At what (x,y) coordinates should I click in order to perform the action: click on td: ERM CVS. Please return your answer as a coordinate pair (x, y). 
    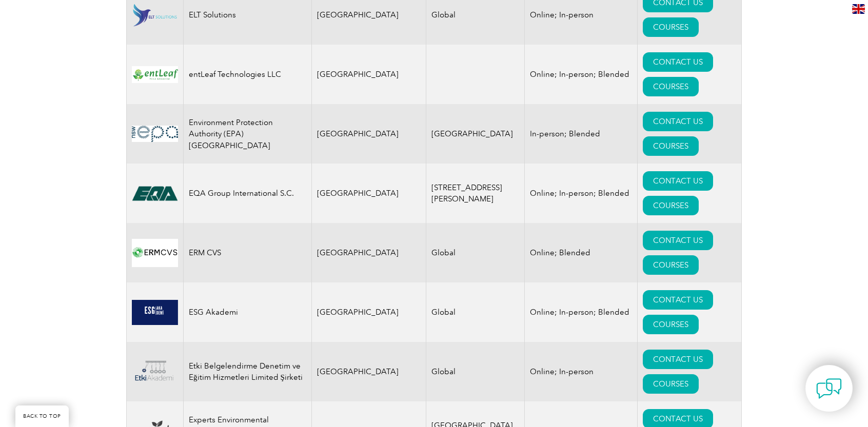
    Looking at the image, I should click on (248, 252).